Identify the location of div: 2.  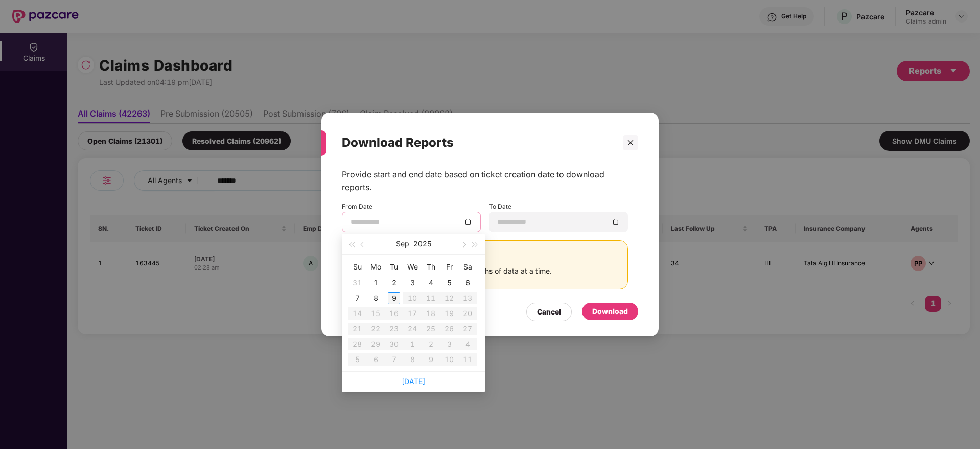
(394, 283).